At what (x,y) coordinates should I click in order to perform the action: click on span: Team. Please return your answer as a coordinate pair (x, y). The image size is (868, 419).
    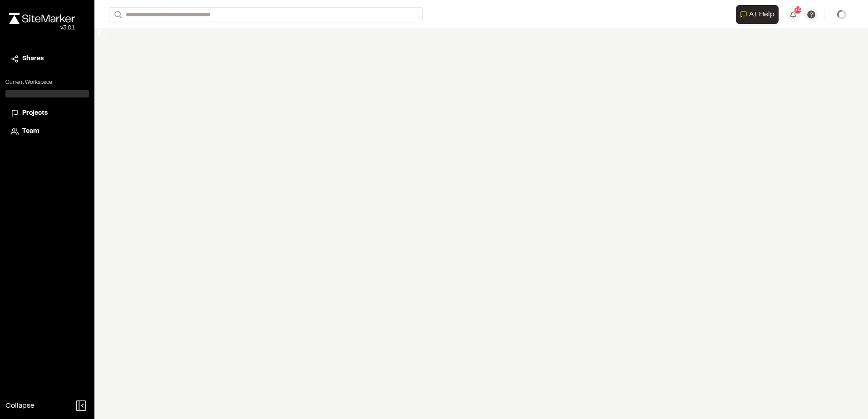
    Looking at the image, I should click on (30, 131).